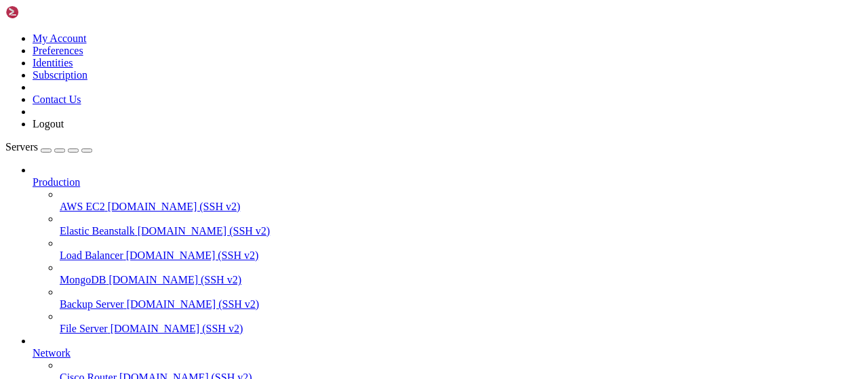 This screenshot has height=379, width=868. What do you see at coordinates (44, 13) in the screenshot?
I see `img: Shellngn` at bounding box center [44, 13].